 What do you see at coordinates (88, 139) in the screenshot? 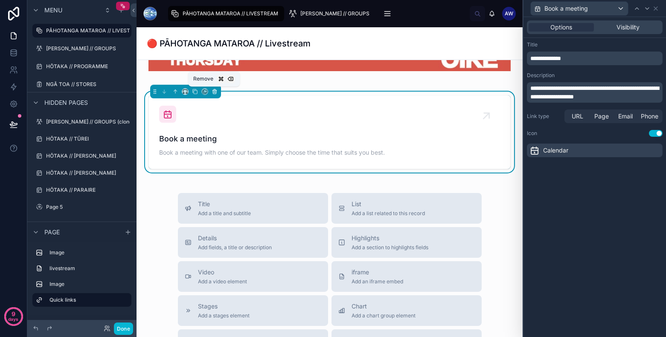
I see `label: HŌTAKA // TŪREI` at bounding box center [88, 139].